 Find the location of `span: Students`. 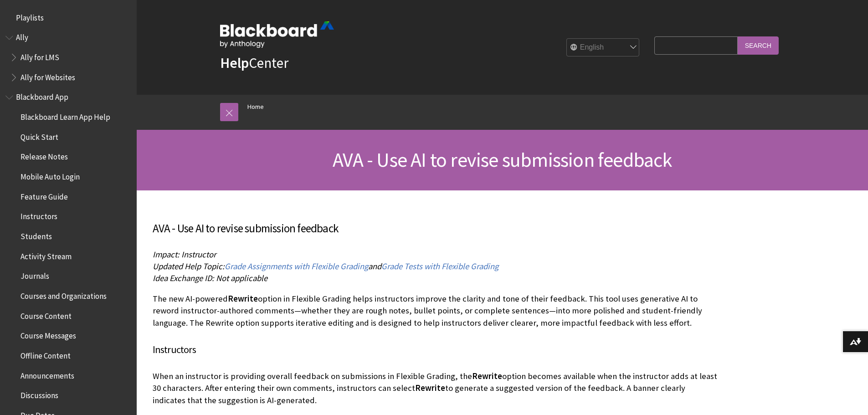

span: Students is located at coordinates (36, 234).